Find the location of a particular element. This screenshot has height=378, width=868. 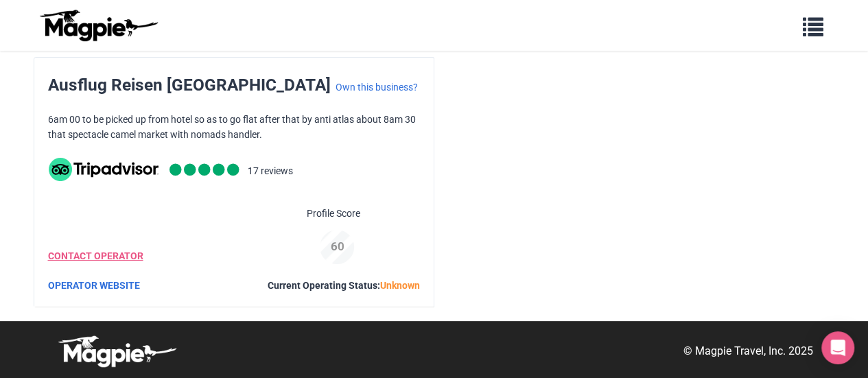

img: tripadvisor_background-ebb97188f8c6c657a79ad20e0caa6051.svg is located at coordinates (104, 169).